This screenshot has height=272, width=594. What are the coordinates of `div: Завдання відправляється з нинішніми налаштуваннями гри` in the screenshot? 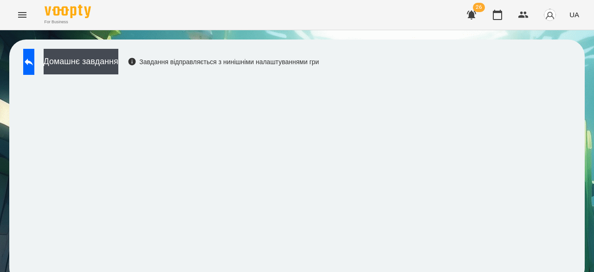 It's located at (223, 62).